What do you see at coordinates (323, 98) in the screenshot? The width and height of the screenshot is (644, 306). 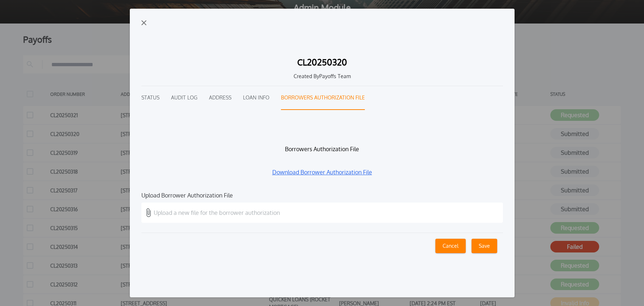 I see `button: Borrowers Authorization File` at bounding box center [323, 98].